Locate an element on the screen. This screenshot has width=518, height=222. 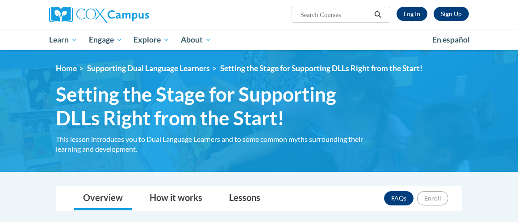
a: Home is located at coordinates (66, 68).